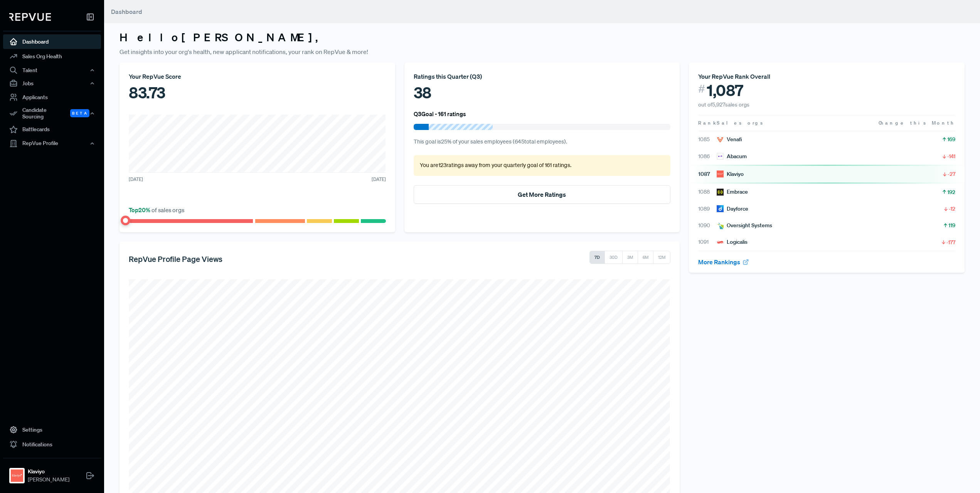 Image resolution: width=980 pixels, height=493 pixels. Describe the element at coordinates (542, 195) in the screenshot. I see `button: Get More Ratings` at that location.